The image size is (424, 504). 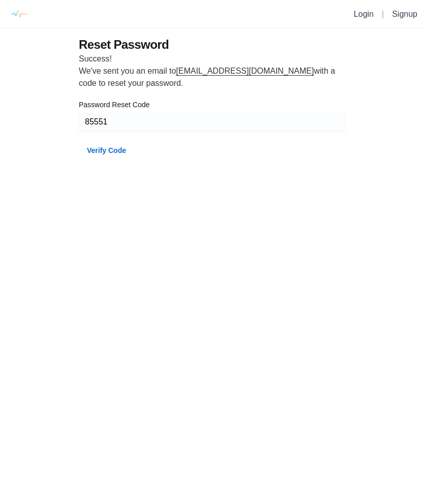 I want to click on img: logo, so click(x=19, y=14).